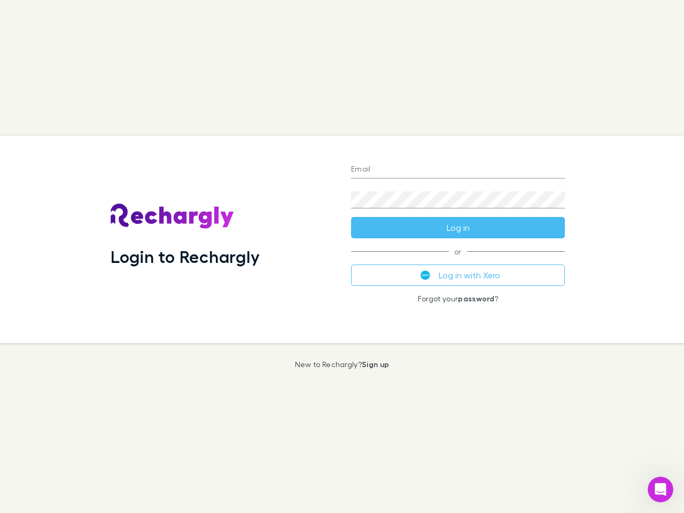  What do you see at coordinates (458, 275) in the screenshot?
I see `button: Log in with Xero` at bounding box center [458, 275].